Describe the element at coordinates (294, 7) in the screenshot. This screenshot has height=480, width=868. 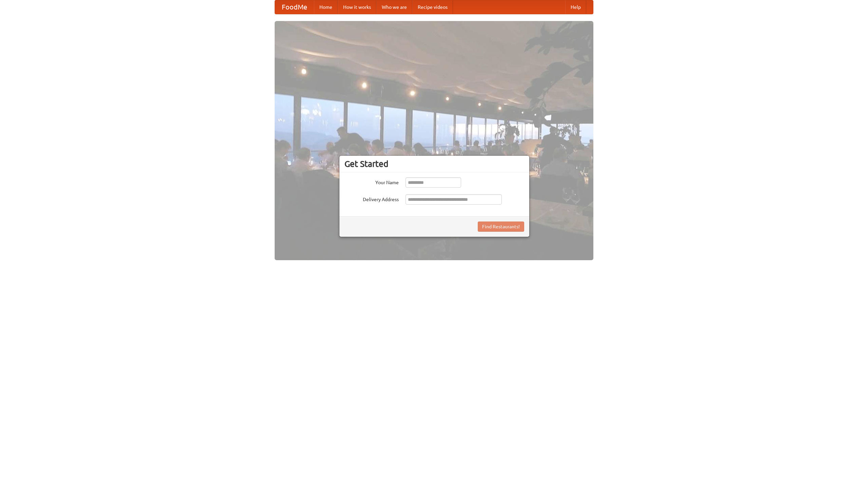
I see `a: FoodMe` at that location.